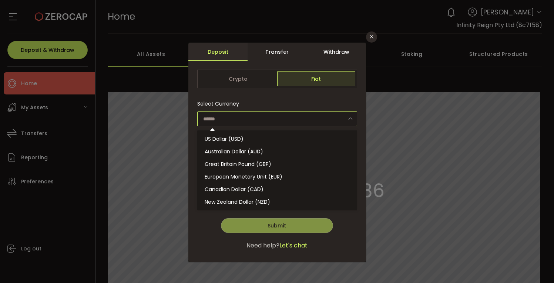 The image size is (554, 283). What do you see at coordinates (277, 152) in the screenshot?
I see `div: dialog` at bounding box center [277, 152].